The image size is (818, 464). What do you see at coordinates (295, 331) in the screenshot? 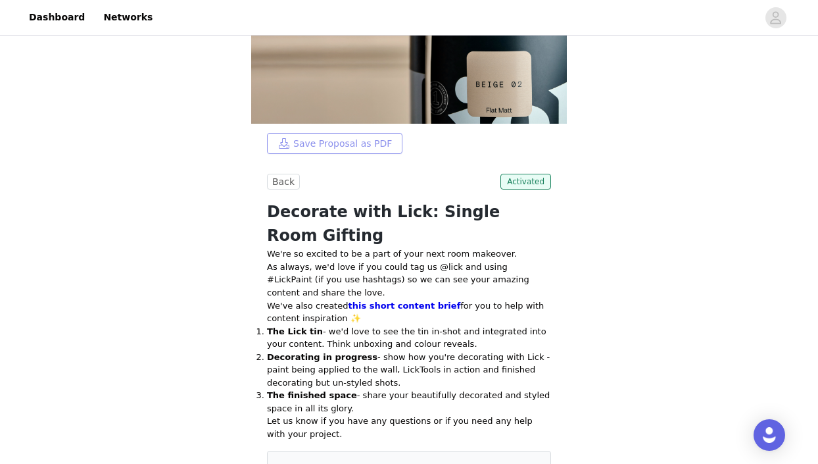
I see `strong: The Lick tin` at bounding box center [295, 331].